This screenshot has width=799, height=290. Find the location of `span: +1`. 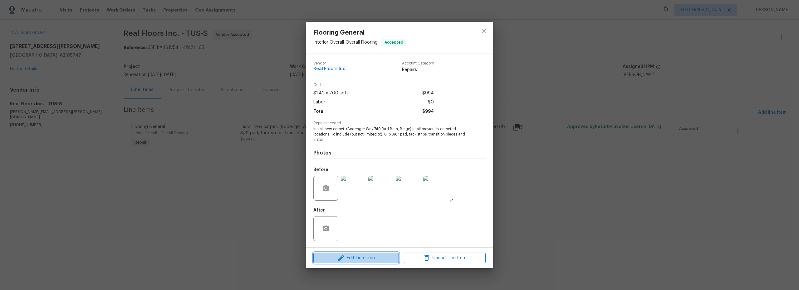

span: +1 is located at coordinates (451, 202).